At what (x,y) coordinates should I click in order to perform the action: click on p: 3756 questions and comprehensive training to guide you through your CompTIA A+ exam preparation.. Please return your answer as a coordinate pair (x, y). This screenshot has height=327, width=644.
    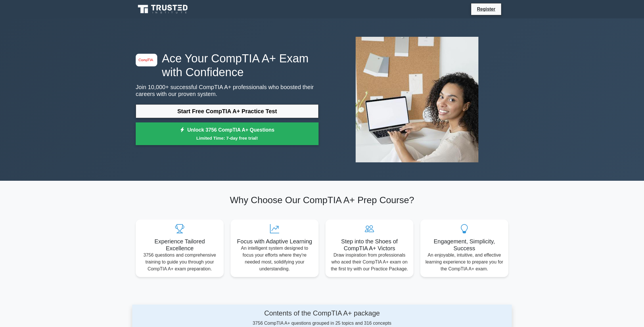
    Looking at the image, I should click on (180, 262).